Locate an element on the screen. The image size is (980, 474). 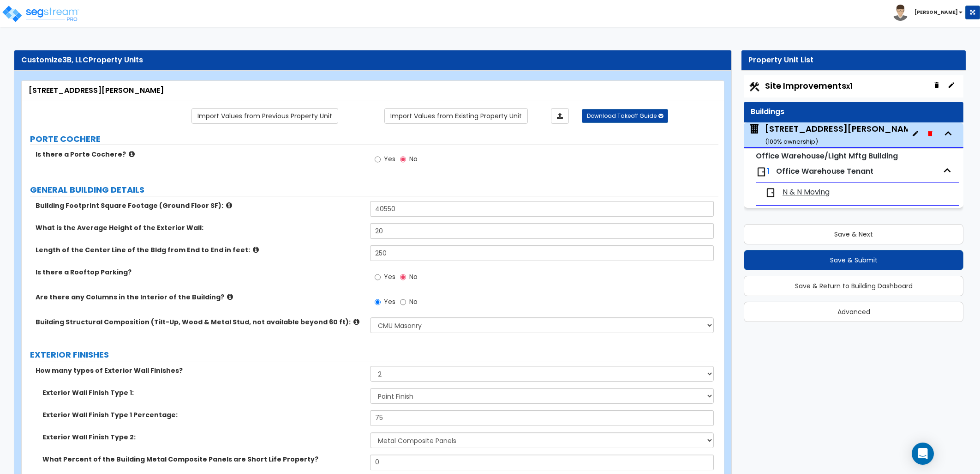
button: Advanced is located at coordinates (854, 312).